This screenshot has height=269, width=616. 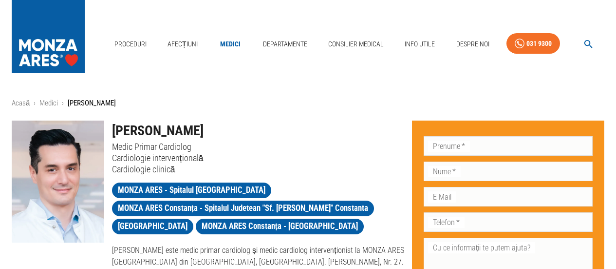 I want to click on p: Cardiologie clinică, so click(x=258, y=169).